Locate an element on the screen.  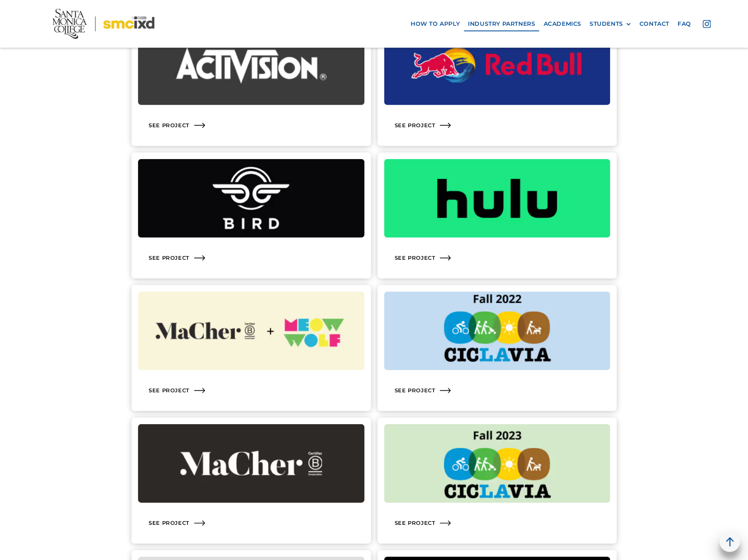
img: Santa Monica College - SMC IxD logo is located at coordinates (103, 24).